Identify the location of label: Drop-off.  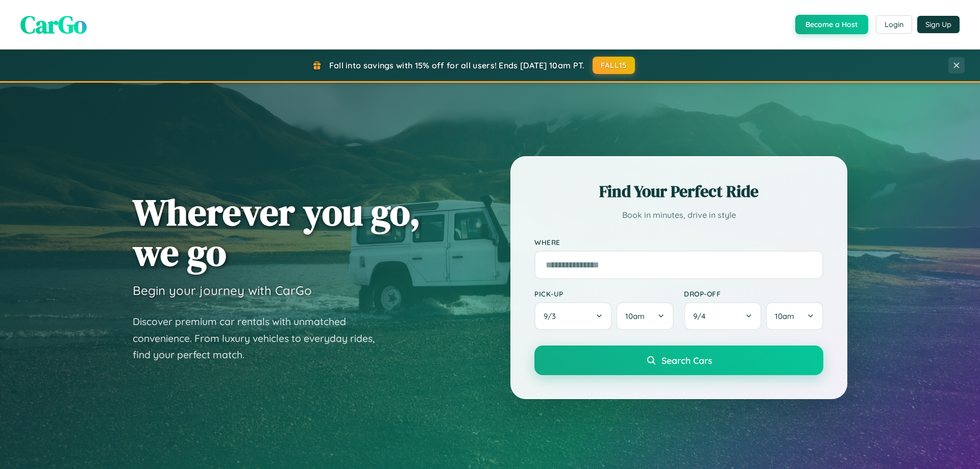
(753, 294).